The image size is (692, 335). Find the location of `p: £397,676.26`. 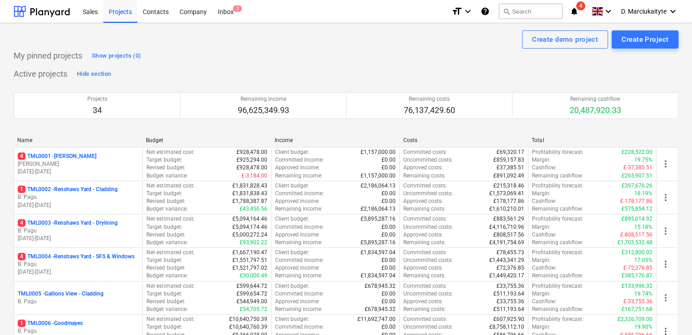

p: £397,676.26 is located at coordinates (637, 186).